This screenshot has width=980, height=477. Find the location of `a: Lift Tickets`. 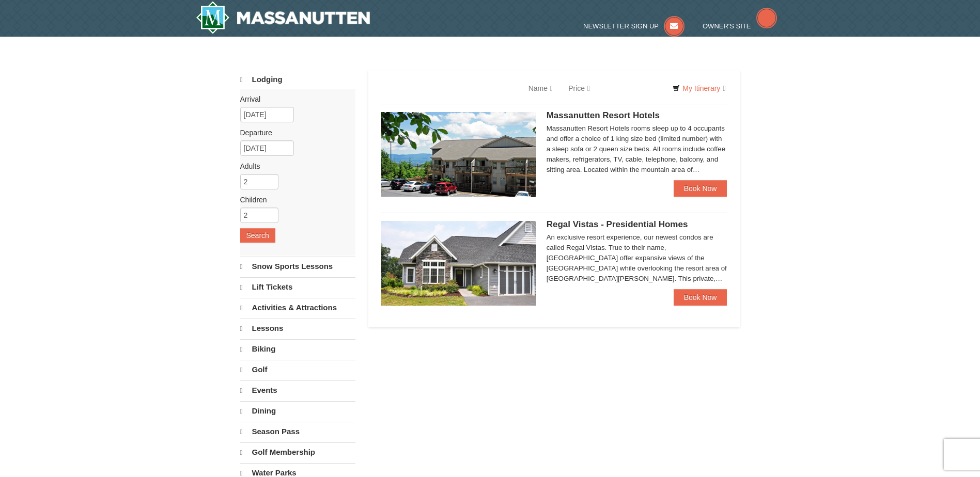

a: Lift Tickets is located at coordinates (298, 287).